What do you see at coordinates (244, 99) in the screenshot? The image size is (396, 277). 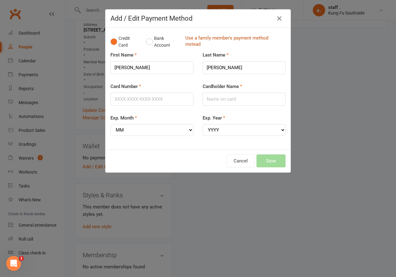 I see `input: Name on card` at bounding box center [244, 99].